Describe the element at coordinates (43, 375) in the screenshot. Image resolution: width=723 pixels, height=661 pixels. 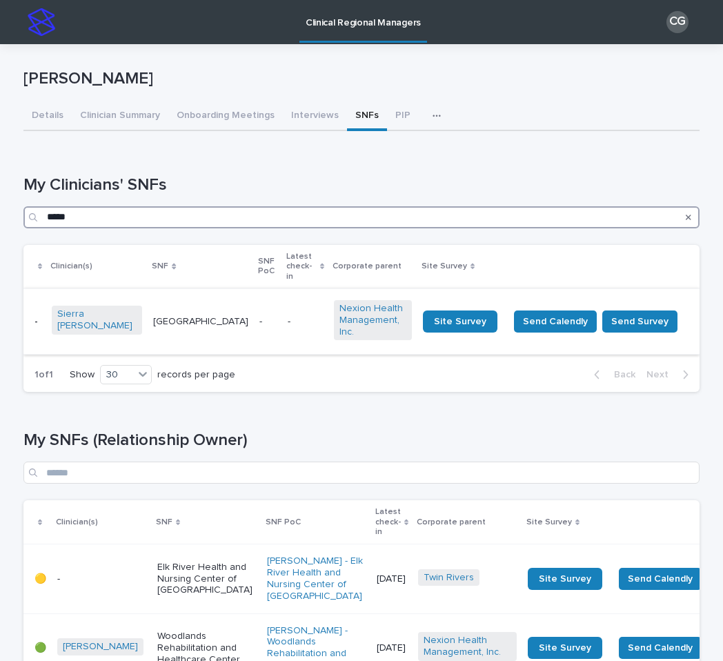
I see `p: 1 of 1` at that location.